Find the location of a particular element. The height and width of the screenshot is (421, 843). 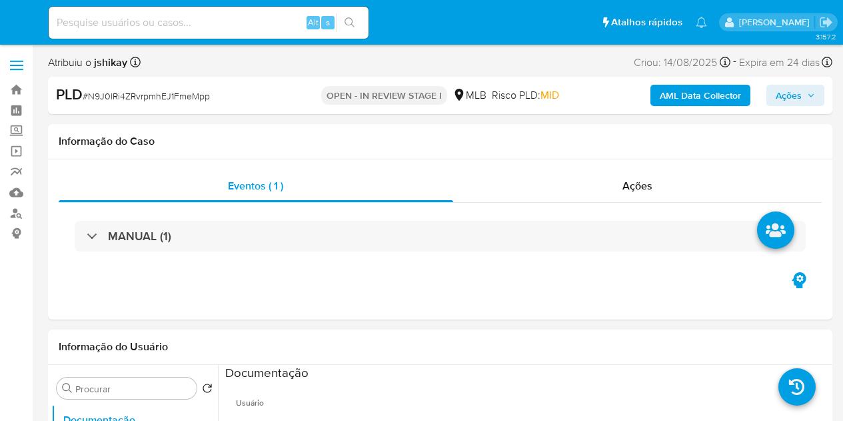

span: Alt is located at coordinates (313, 22).